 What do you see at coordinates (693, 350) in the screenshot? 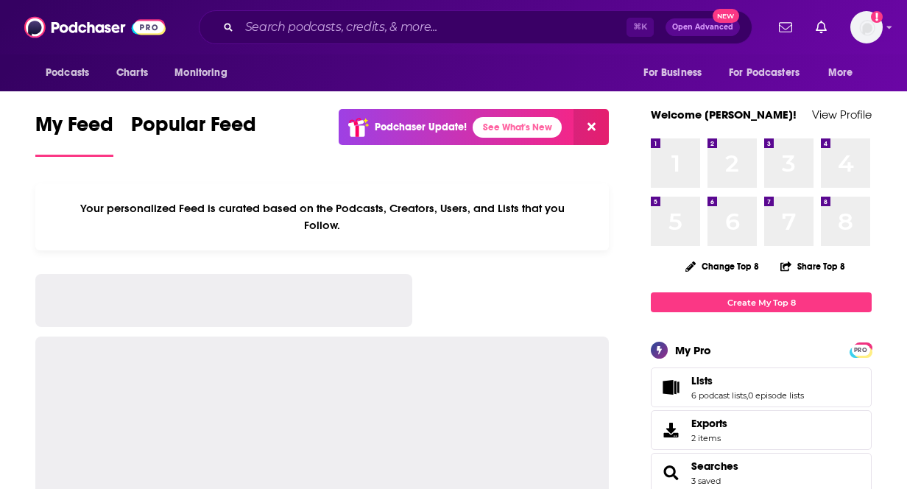
I see `div: My Pro` at bounding box center [693, 350].